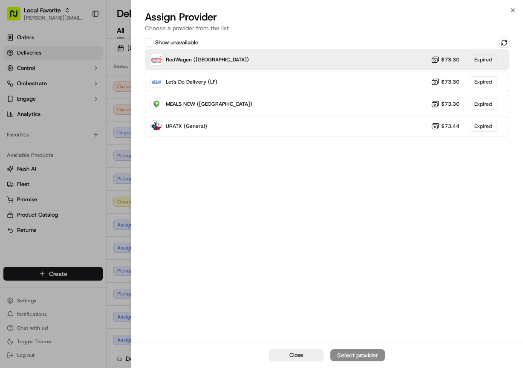 The height and width of the screenshot is (368, 523). What do you see at coordinates (156, 82) in the screenshot?
I see `img: Let's Do Delivery (LF)` at bounding box center [156, 82].